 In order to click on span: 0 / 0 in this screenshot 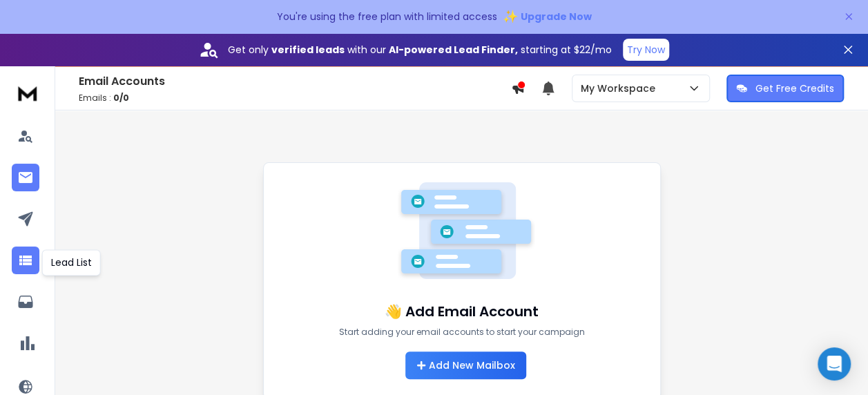, I will do `click(121, 97)`.